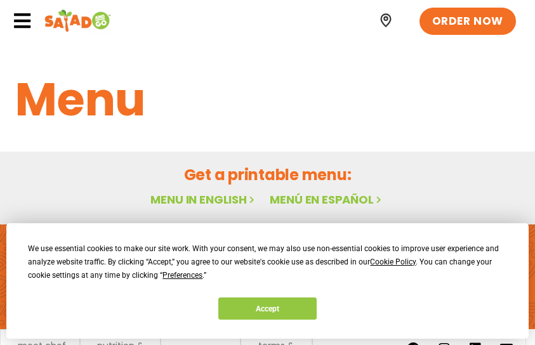  I want to click on span: Preferences, so click(182, 276).